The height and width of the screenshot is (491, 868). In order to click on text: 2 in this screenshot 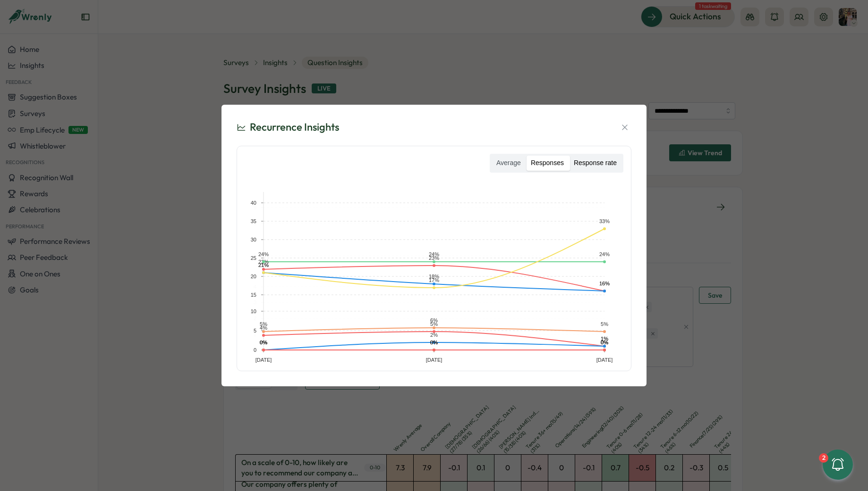, I will do `click(255, 318)`.